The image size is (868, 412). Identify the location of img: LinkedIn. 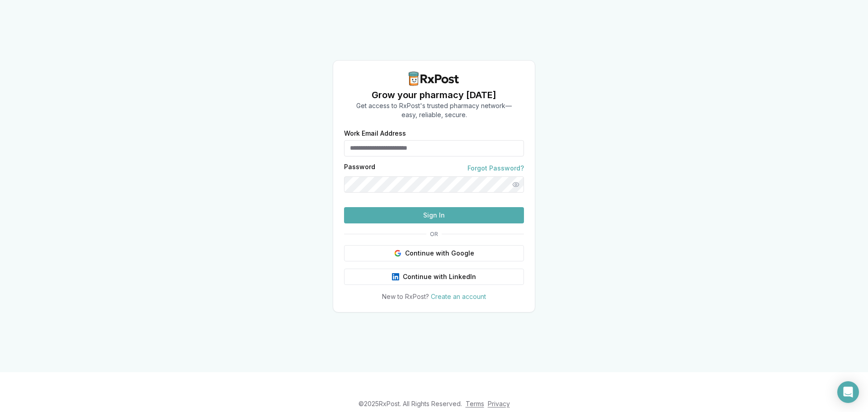
(396, 277).